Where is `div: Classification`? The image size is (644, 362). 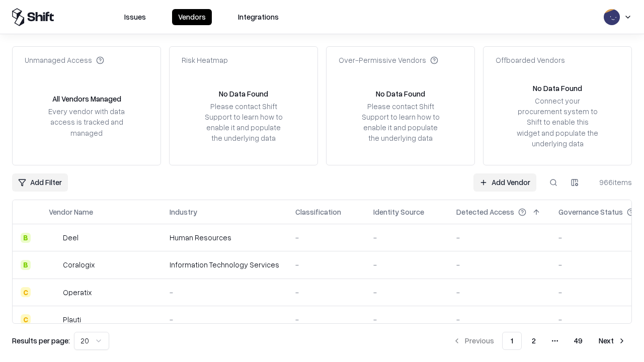 div: Classification is located at coordinates (318, 212).